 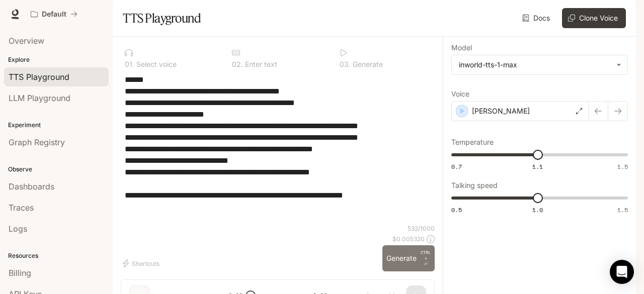 What do you see at coordinates (142, 263) in the screenshot?
I see `button: Shortcuts` at bounding box center [142, 263].